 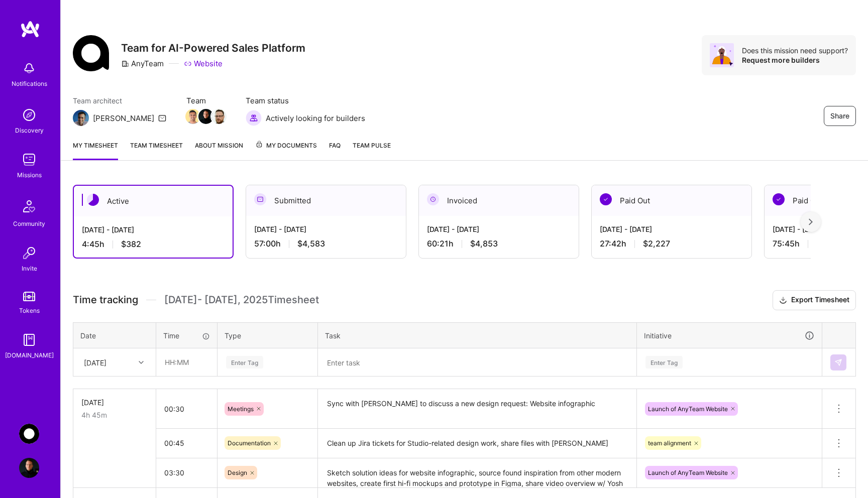 What do you see at coordinates (115, 415) in the screenshot?
I see `div: 4h 45m` at bounding box center [115, 415].